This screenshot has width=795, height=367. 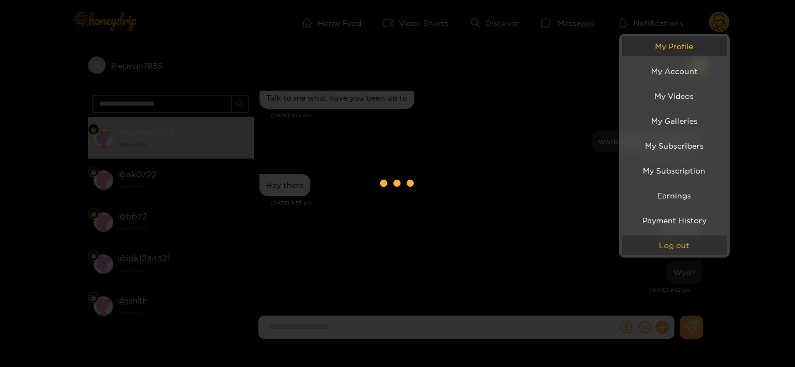 What do you see at coordinates (675, 121) in the screenshot?
I see `a: My Galleries` at bounding box center [675, 121].